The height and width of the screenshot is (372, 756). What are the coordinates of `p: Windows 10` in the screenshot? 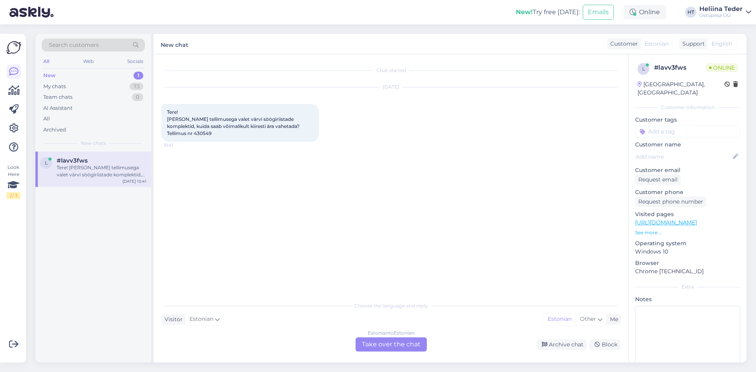 It's located at (688, 252).